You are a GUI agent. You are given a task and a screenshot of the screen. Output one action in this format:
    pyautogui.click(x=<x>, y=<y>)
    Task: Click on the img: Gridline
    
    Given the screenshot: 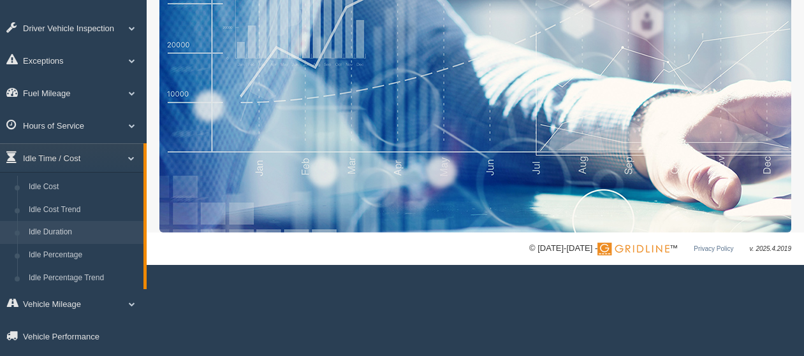 What is the action you would take?
    pyautogui.click(x=633, y=249)
    